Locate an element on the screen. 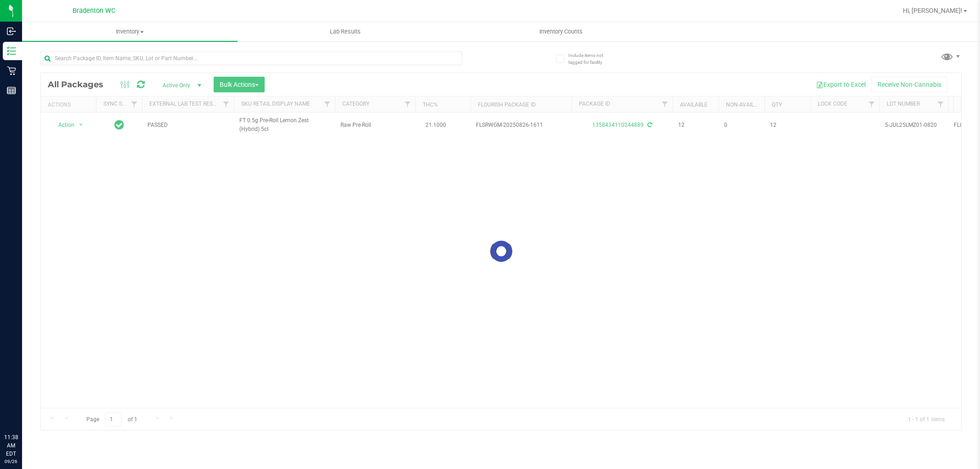 The height and width of the screenshot is (469, 980). span: Include items not tagged for facility is located at coordinates (591, 59).